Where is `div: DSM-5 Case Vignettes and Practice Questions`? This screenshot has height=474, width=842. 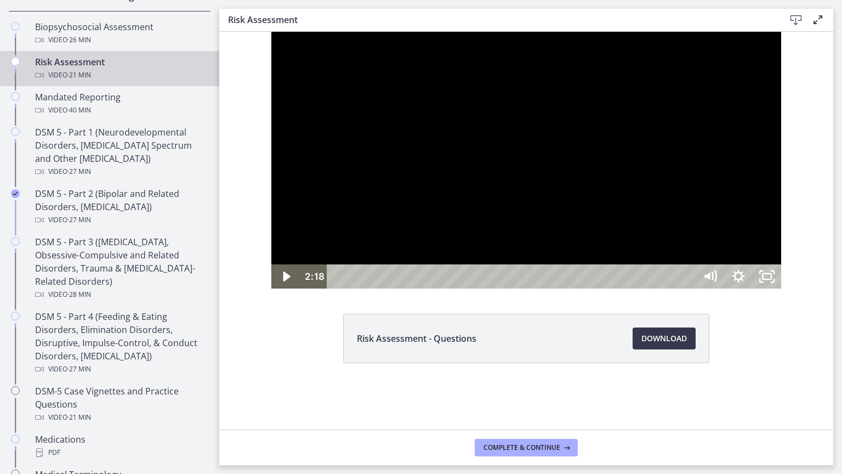
div: DSM-5 Case Vignettes and Practice Questions is located at coordinates (121, 404).